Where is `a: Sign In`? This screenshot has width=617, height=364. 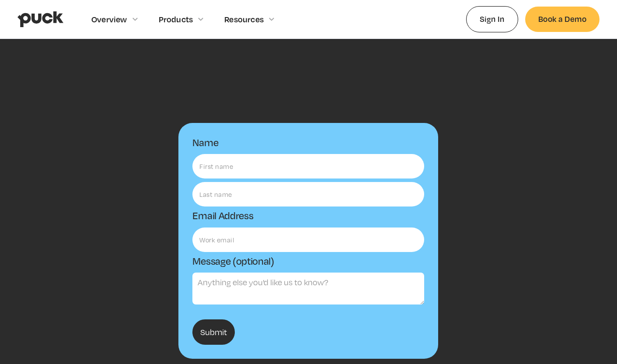
a: Sign In is located at coordinates (492, 19).